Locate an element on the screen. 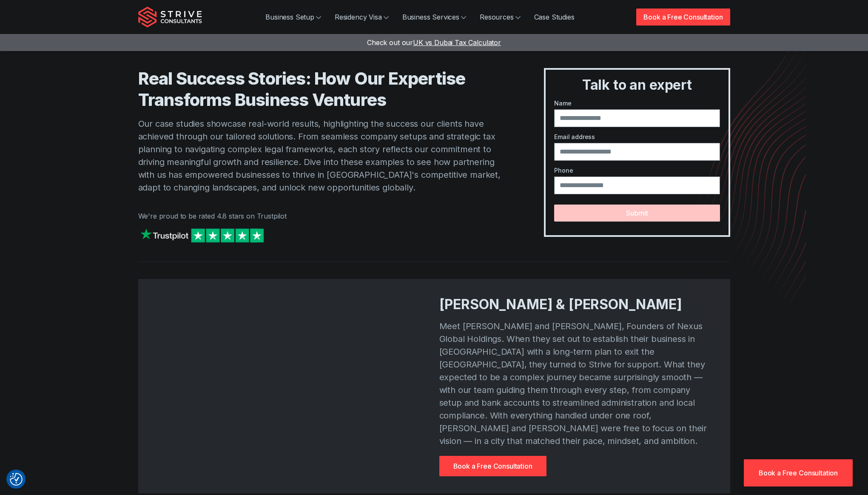 The image size is (868, 495). a: Case Studies is located at coordinates (554, 17).